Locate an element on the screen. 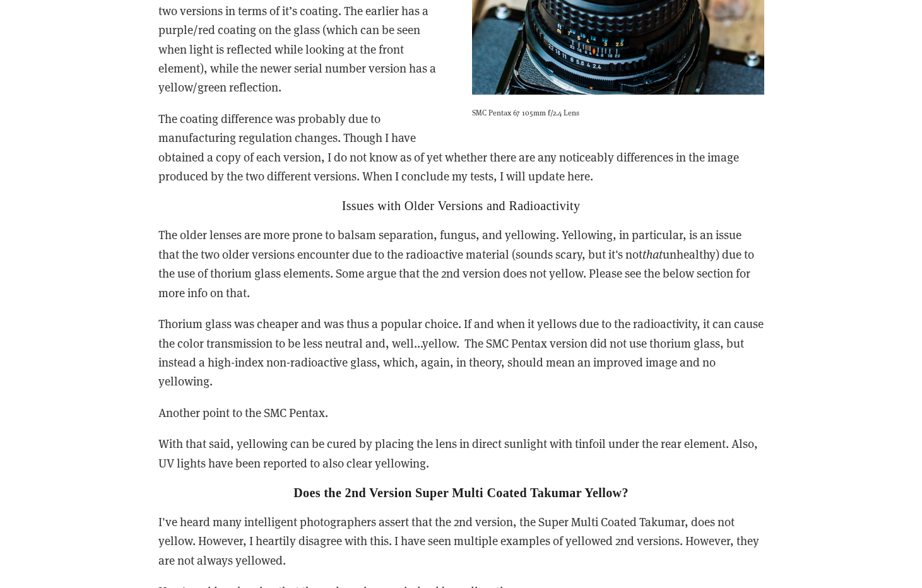 Image resolution: width=922 pixels, height=588 pixels. p: With that said, yellowing can be cured by placing the lens in direct sunlight with tinfoil under ... is located at coordinates (461, 453).